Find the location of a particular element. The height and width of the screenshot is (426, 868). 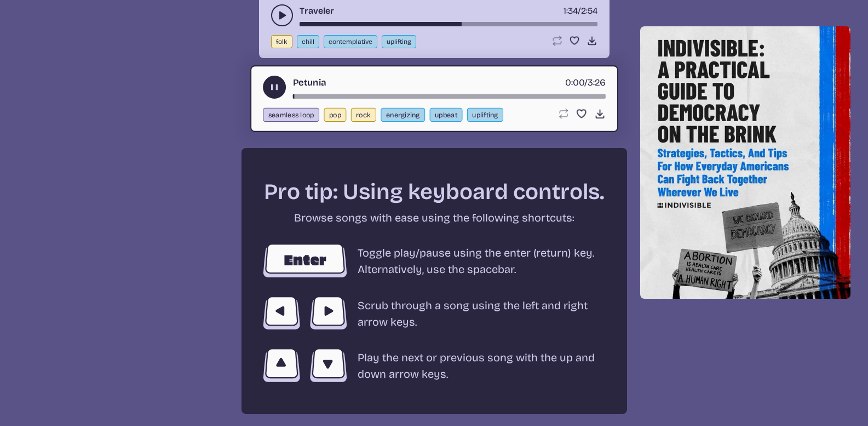

span: 2:54 is located at coordinates (589, 10).